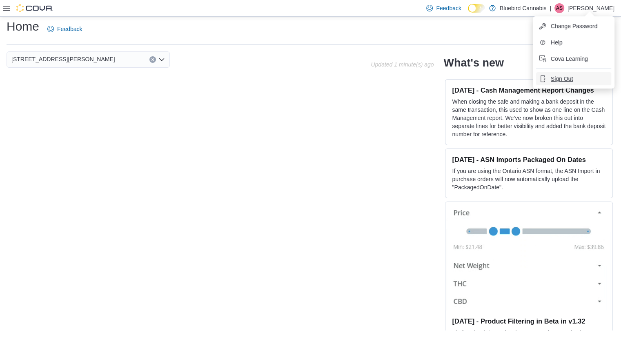 This screenshot has height=337, width=621. What do you see at coordinates (529, 118) in the screenshot?
I see `p: When closing the safe and making a bank deposit in the same transaction, this used to show as one...` at bounding box center [529, 118].